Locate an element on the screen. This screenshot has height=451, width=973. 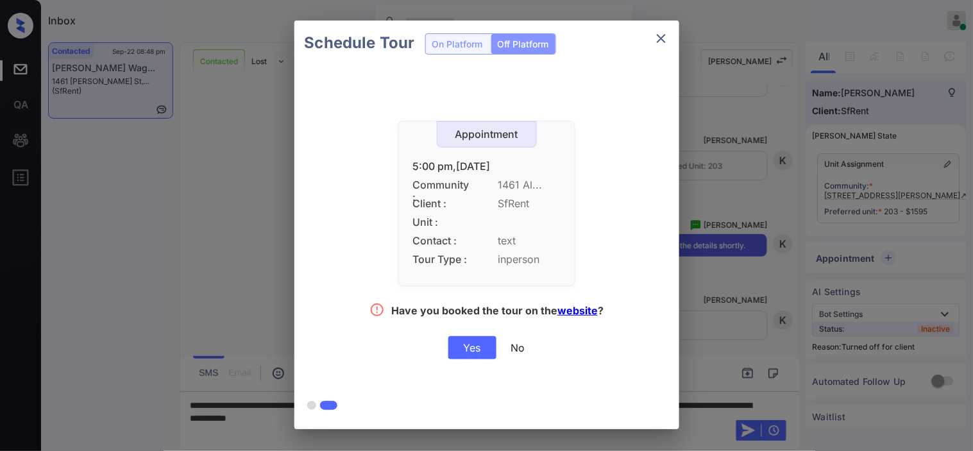
span: inperson is located at coordinates (529, 259).